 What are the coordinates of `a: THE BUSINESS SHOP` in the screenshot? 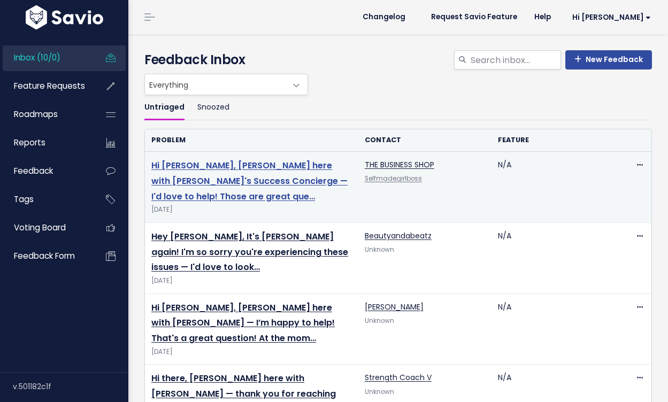 It's located at (400, 165).